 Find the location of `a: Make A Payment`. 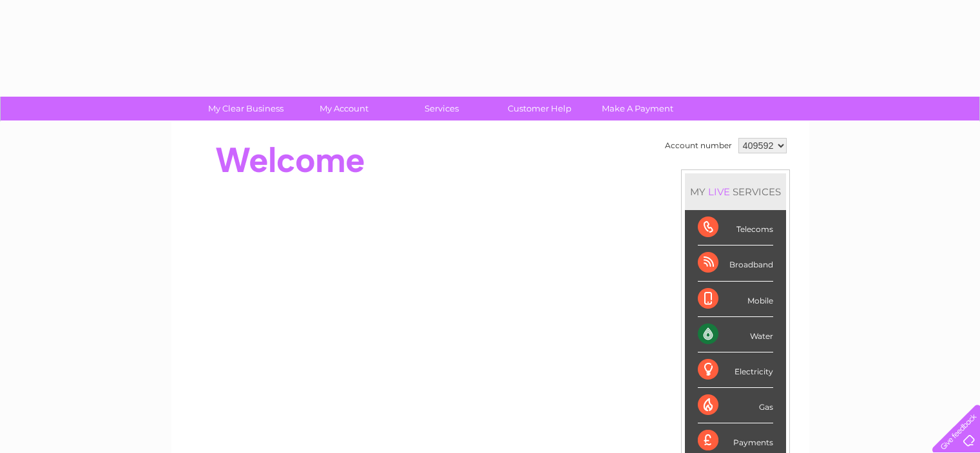

a: Make A Payment is located at coordinates (637, 108).